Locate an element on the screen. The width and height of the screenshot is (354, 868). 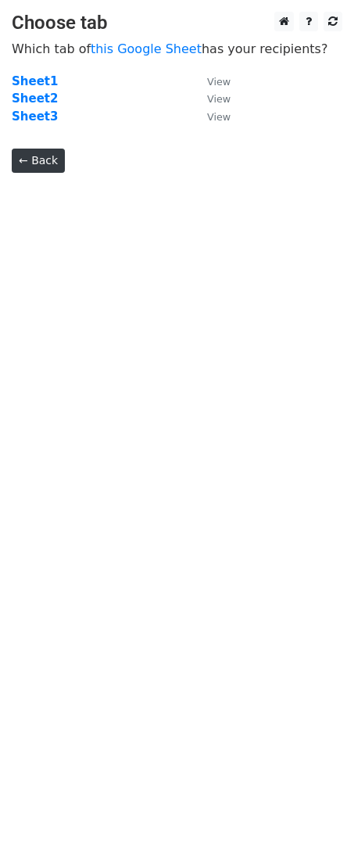
h3: Choose tab is located at coordinates (176, 23).